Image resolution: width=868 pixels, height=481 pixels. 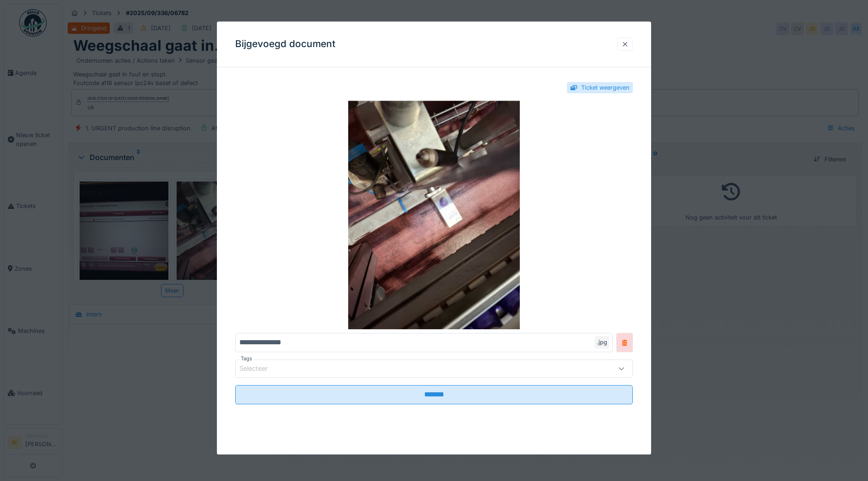 What do you see at coordinates (285, 44) in the screenshot?
I see `h3: Bijgevoegd document` at bounding box center [285, 44].